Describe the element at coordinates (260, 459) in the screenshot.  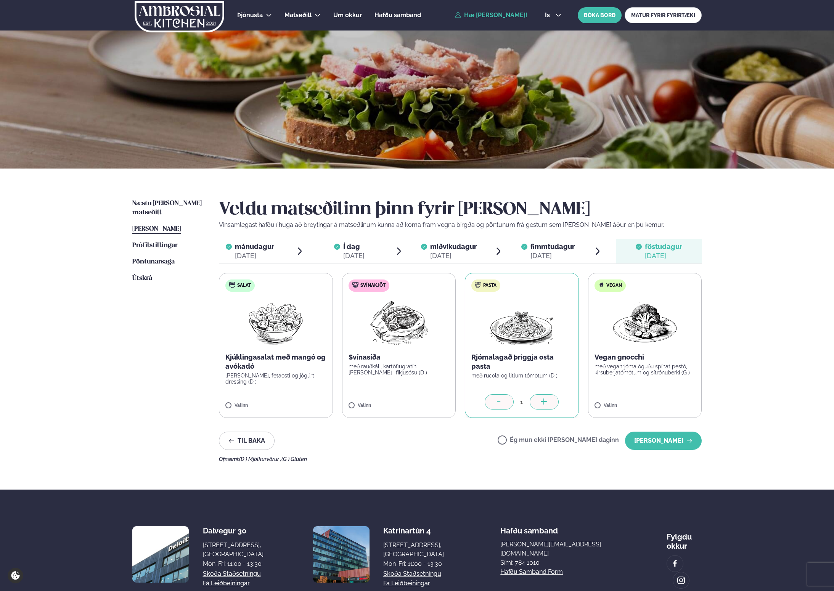
I see `span: (D ) Mjólkurvörur ,` at that location.